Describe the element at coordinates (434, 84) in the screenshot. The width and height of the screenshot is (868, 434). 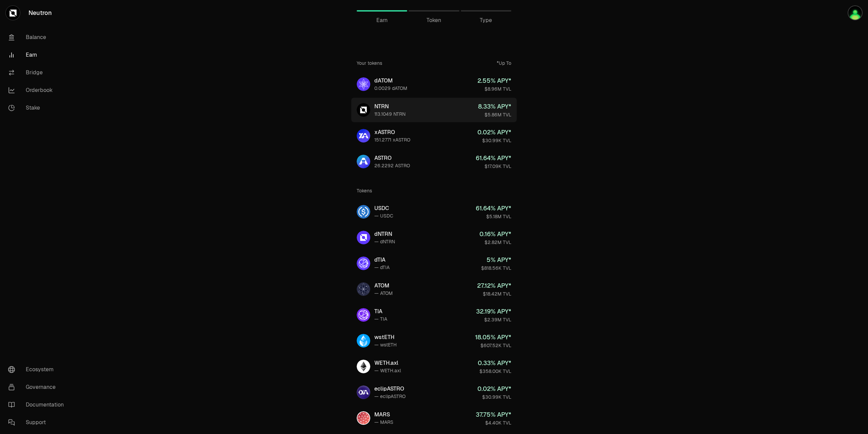
I see `a: dATOMdATOM0.0029 dATOM2.55% APY*$8.96M TVL` at that location.